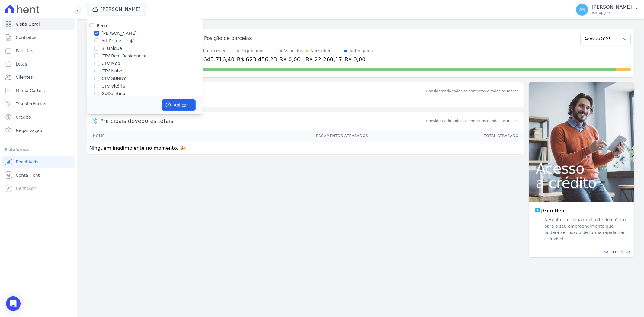  I want to click on div: Liquidados, so click(253, 51).